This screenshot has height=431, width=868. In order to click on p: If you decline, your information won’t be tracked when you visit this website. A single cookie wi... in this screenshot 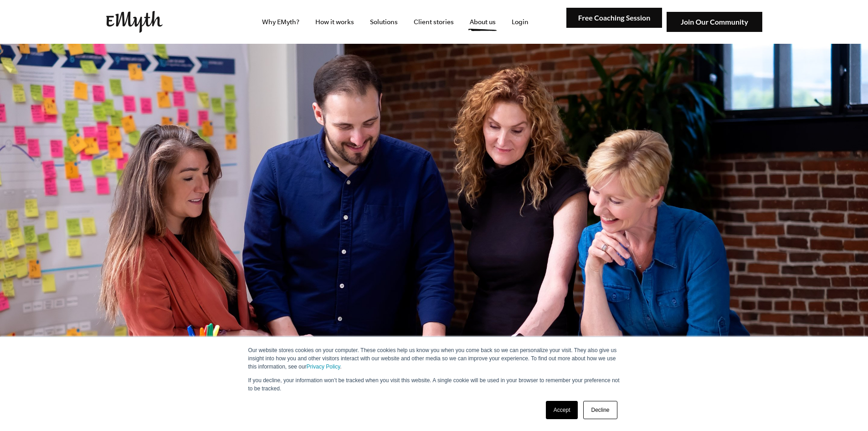, I will do `click(435, 384)`.